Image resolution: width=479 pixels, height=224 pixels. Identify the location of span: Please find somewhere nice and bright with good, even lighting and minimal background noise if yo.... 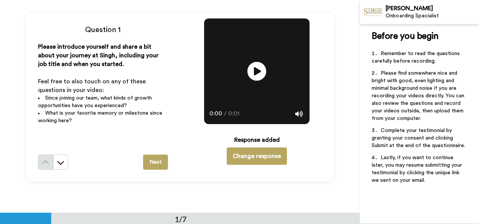
(419, 96).